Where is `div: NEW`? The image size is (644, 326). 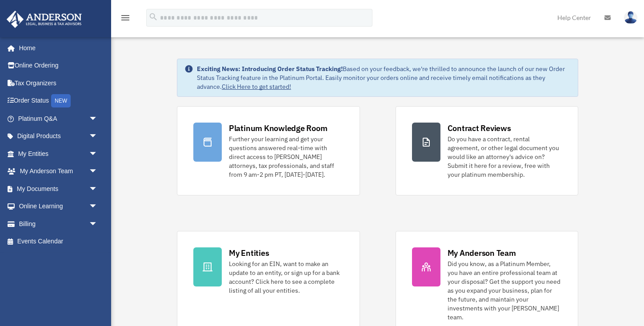 div: NEW is located at coordinates (61, 101).